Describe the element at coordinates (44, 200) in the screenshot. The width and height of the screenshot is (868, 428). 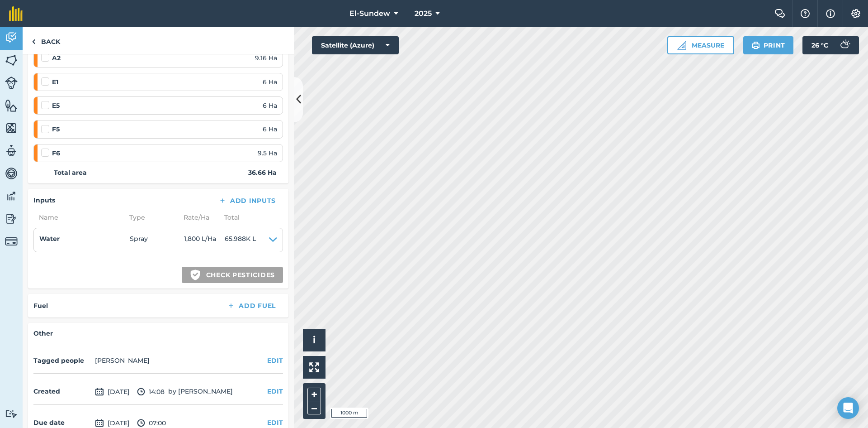
I see `h4: Inputs` at that location.